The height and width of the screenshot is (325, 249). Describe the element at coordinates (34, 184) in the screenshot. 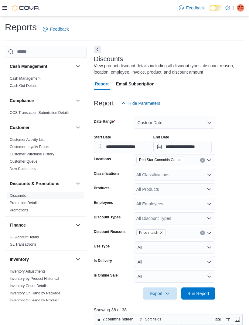

I see `h3: Discounts & Promotions` at that location.